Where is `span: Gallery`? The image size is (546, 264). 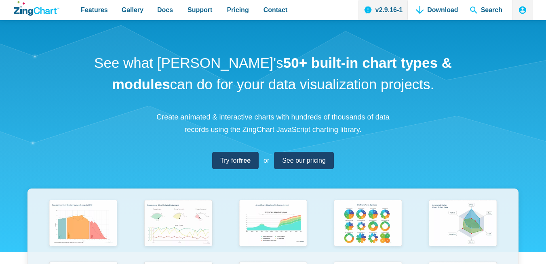
span: Gallery is located at coordinates (133, 10).